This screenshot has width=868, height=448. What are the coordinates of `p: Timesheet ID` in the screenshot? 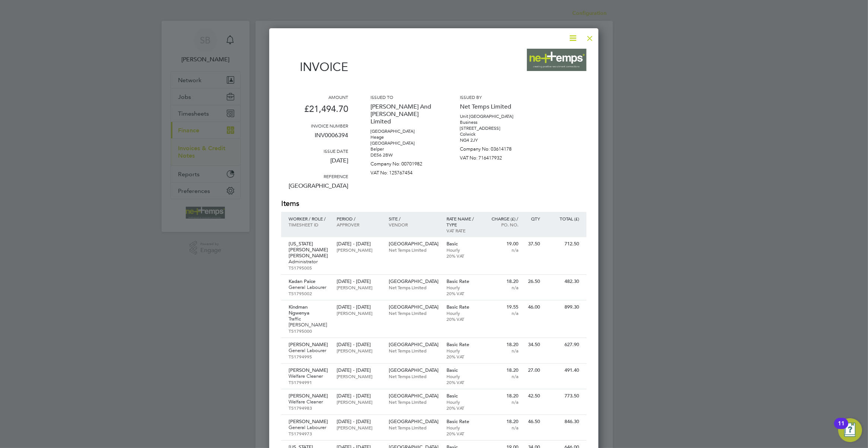 It's located at (309, 225).